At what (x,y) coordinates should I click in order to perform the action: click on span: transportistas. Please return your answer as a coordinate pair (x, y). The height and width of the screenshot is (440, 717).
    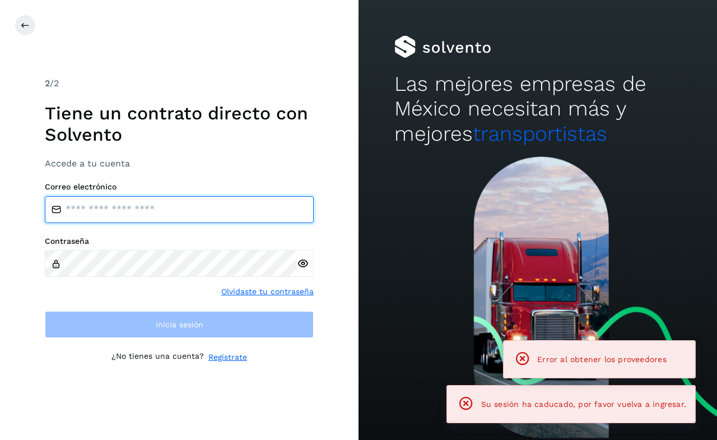
    Looking at the image, I should click on (540, 133).